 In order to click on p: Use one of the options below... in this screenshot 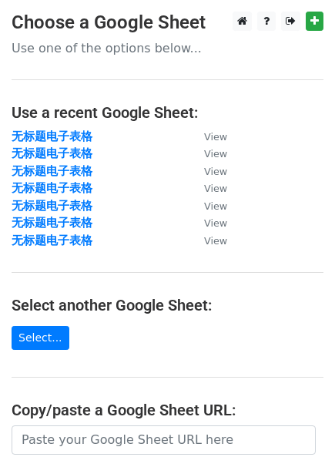, I will do `click(167, 48)`.